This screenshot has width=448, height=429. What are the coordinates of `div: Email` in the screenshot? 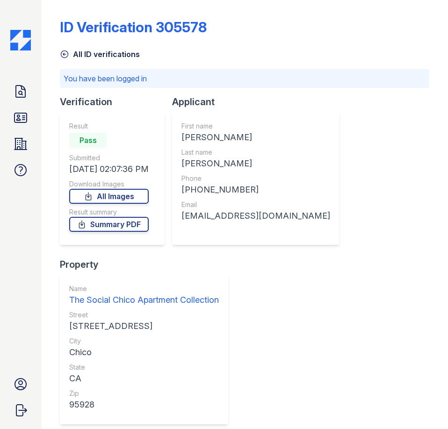 It's located at (256, 205).